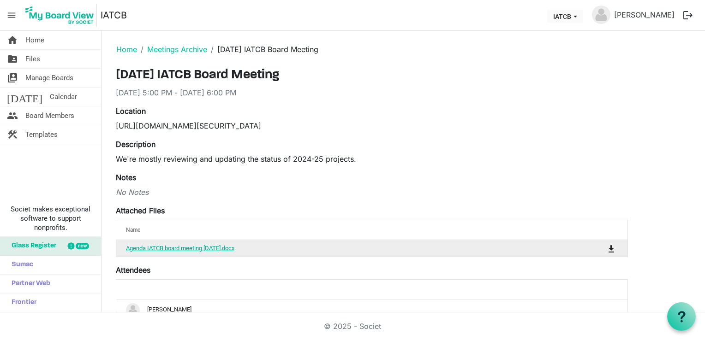 This screenshot has width=705, height=340. Describe the element at coordinates (177, 49) in the screenshot. I see `a: Meetings Archive` at that location.